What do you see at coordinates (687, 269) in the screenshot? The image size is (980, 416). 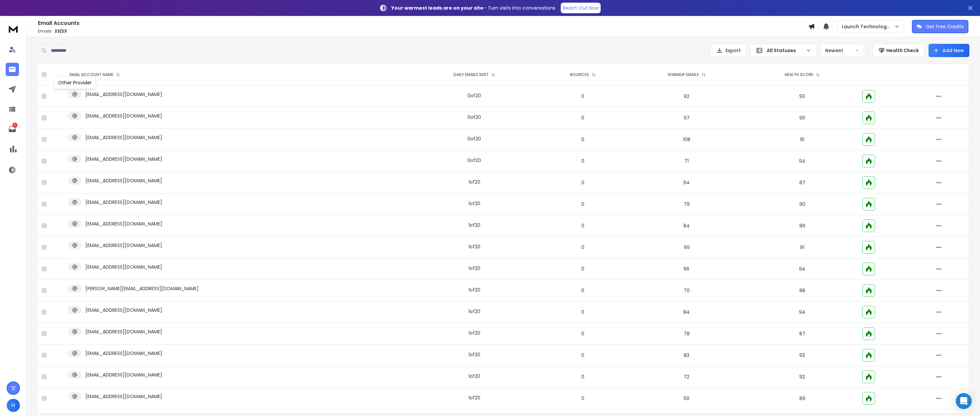 I see `td: 56` at bounding box center [687, 269].